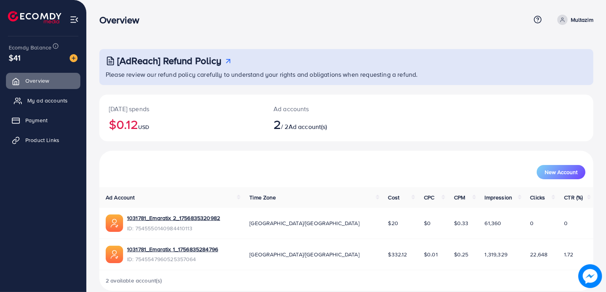 The image size is (606, 292). What do you see at coordinates (47, 100) in the screenshot?
I see `span: My ad accounts` at bounding box center [47, 100].